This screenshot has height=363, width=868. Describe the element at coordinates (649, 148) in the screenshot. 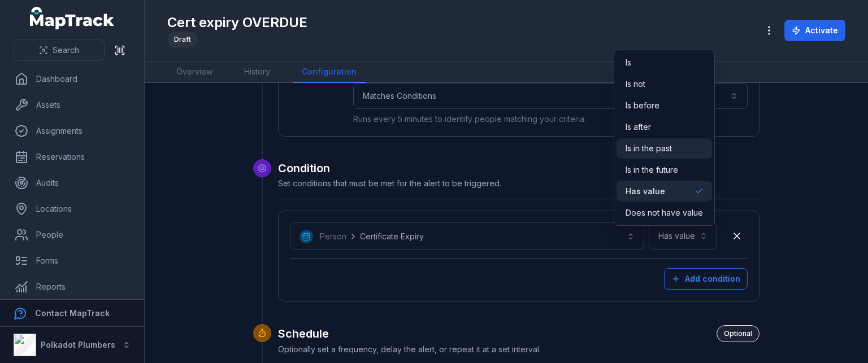

I see `span: Is in the past` at that location.